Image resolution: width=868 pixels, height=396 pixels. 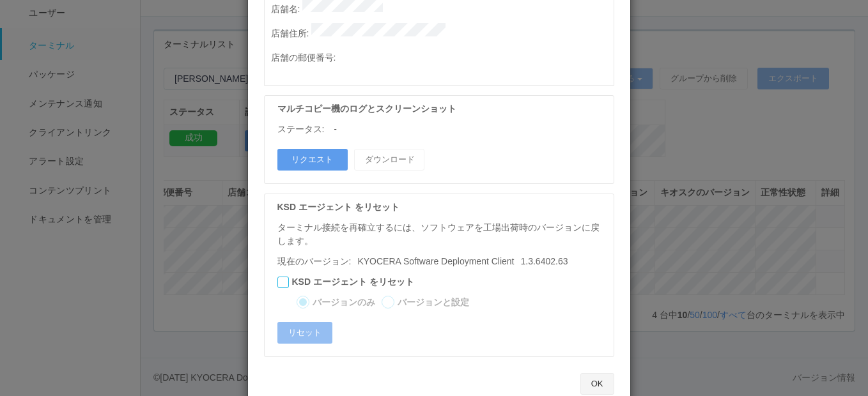 I want to click on label: KSD エージェント をリセット, so click(x=352, y=281).